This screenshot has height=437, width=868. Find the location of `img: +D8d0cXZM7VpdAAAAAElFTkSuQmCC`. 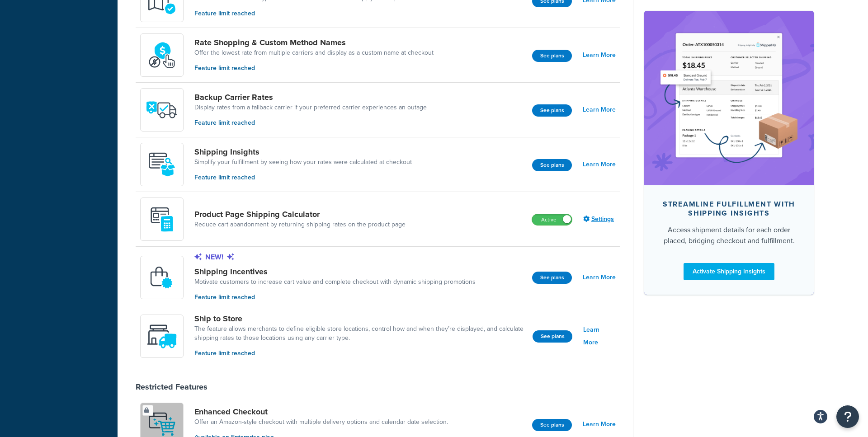

img: +D8d0cXZM7VpdAAAAAElFTkSuQmCC is located at coordinates (161, 219).